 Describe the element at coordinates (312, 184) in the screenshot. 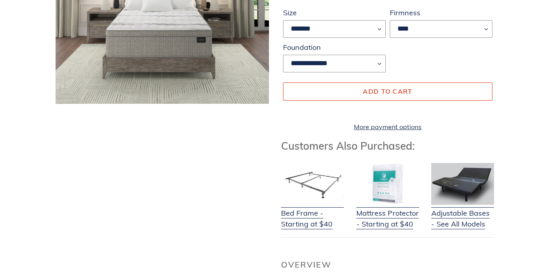

I see `img: Bed Frame` at that location.